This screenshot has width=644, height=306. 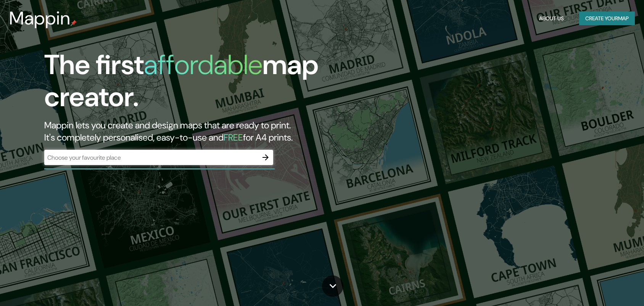 I want to click on img: mappin-pin, so click(x=74, y=23).